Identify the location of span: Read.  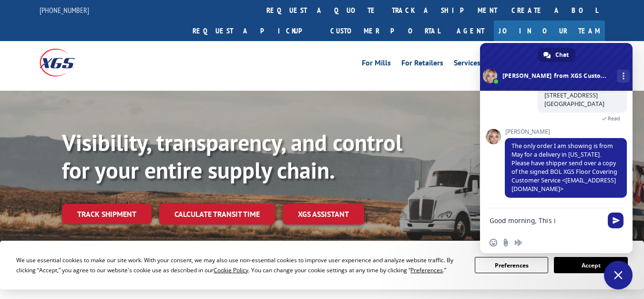
(614, 118).